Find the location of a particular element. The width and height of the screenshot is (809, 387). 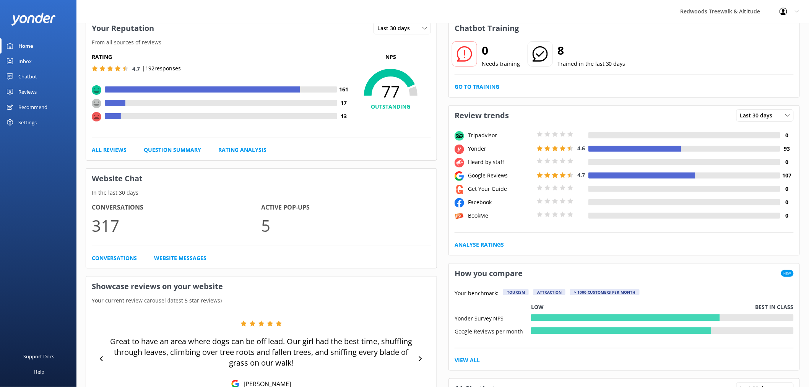

p: | 192 responses is located at coordinates (161, 68).